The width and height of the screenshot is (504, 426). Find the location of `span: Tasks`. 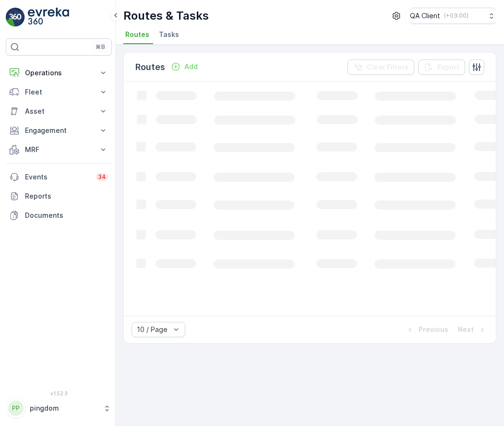

span: Tasks is located at coordinates (169, 34).